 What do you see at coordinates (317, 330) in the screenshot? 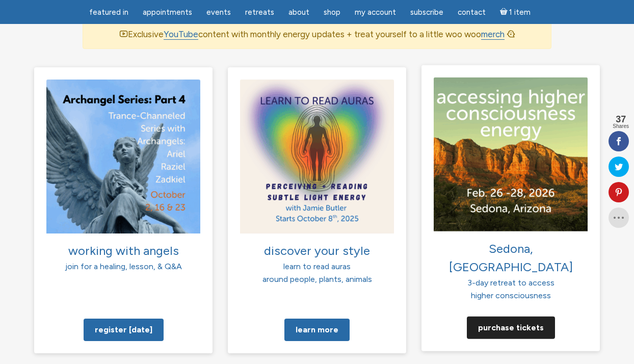
I see `a: Learn more` at bounding box center [317, 330].